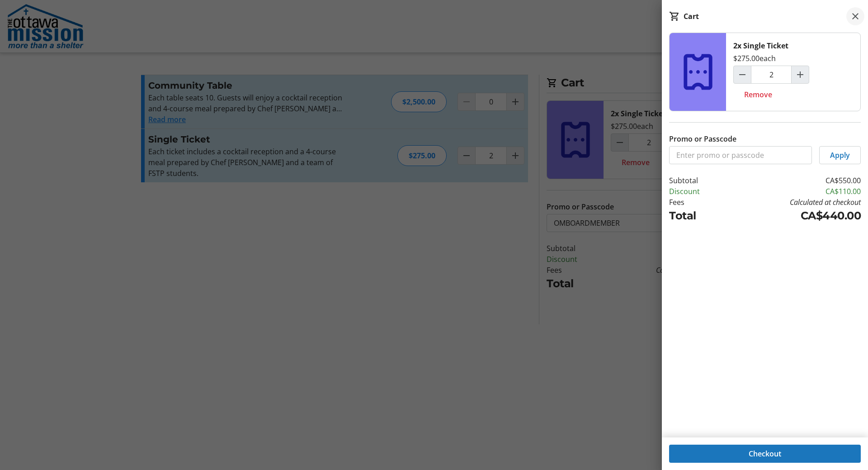  I want to click on input: Single Ticket Quantity, so click(771, 75).